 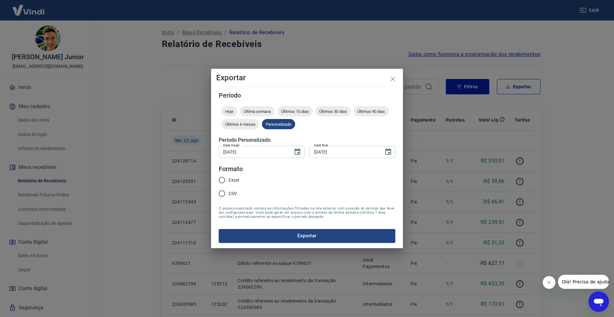 What do you see at coordinates (295, 111) in the screenshot?
I see `span: Últimos 15 dias` at bounding box center [295, 111].